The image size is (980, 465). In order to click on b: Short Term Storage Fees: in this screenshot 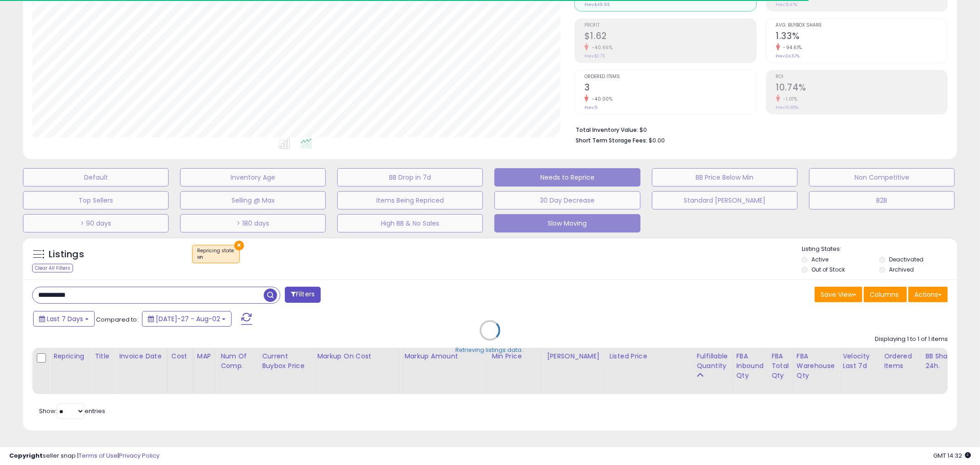, I will do `click(612, 140)`.